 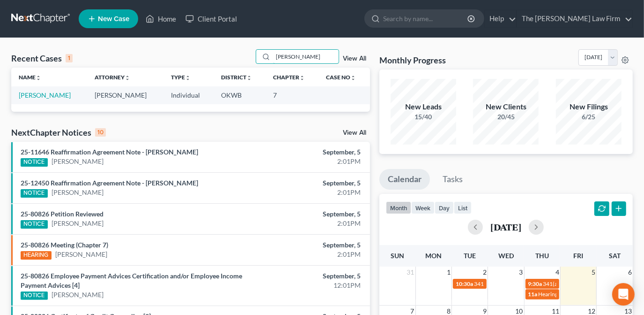 I want to click on span: 1, so click(x=449, y=272).